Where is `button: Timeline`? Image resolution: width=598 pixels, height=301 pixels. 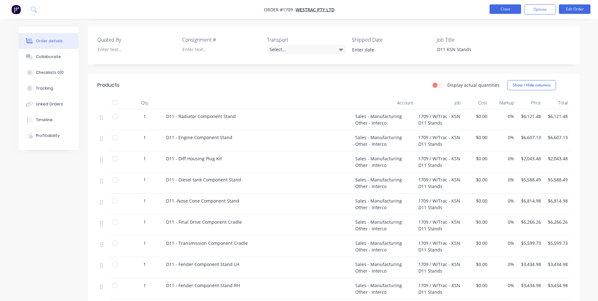
button: Timeline is located at coordinates (49, 120).